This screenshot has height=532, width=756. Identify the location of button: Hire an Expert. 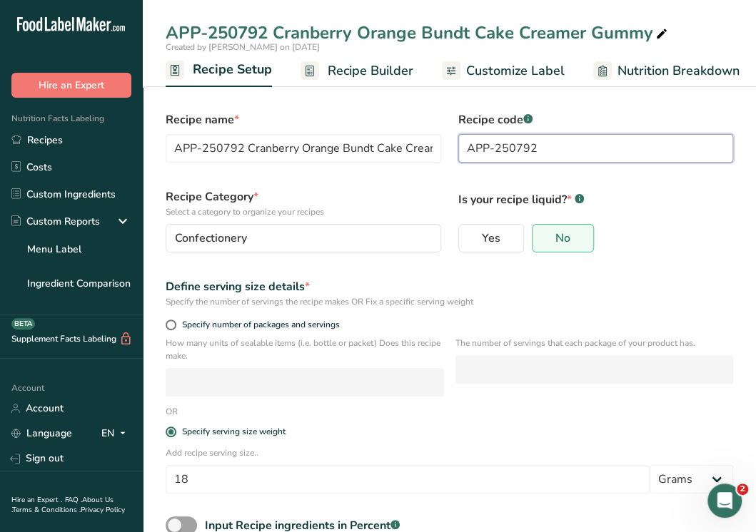
(71, 85).